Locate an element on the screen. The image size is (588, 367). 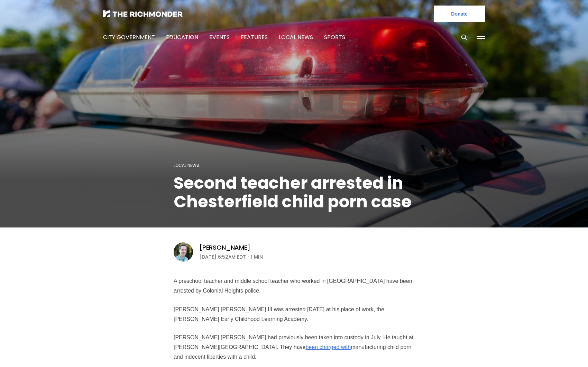
button: Search this site is located at coordinates (464, 38).